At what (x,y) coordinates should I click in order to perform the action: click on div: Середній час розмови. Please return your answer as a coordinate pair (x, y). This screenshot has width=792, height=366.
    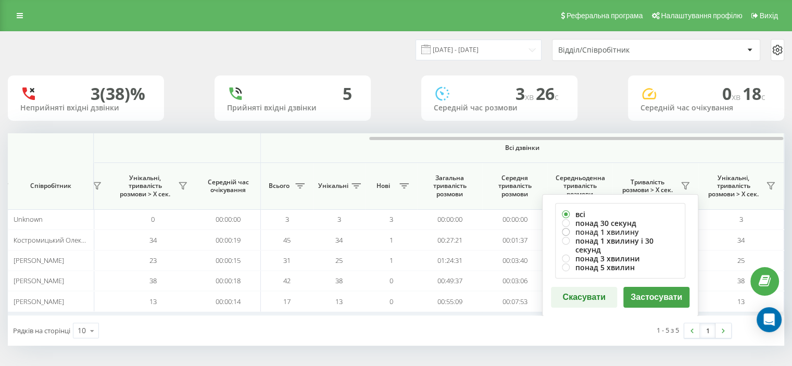
    Looking at the image, I should click on (499, 108).